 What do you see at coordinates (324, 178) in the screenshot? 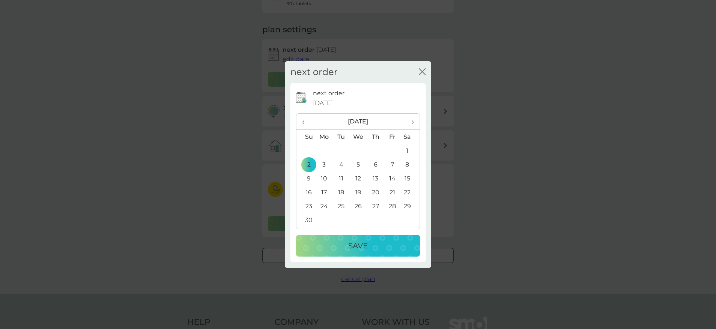
I see `td: 10` at bounding box center [324, 178].